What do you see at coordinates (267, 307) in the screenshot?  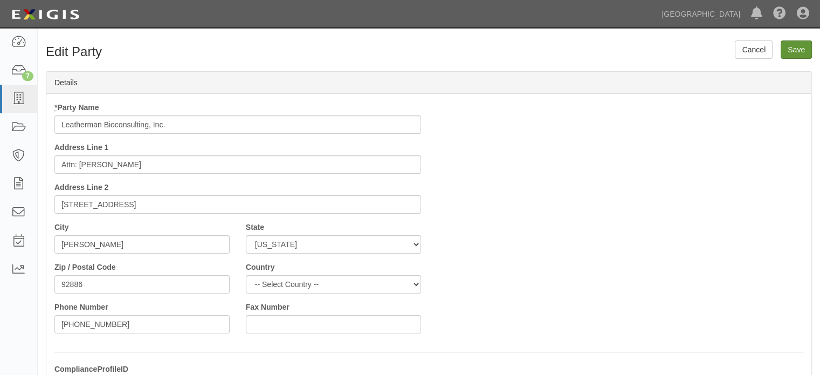 I see `label: Fax Number` at bounding box center [267, 307].